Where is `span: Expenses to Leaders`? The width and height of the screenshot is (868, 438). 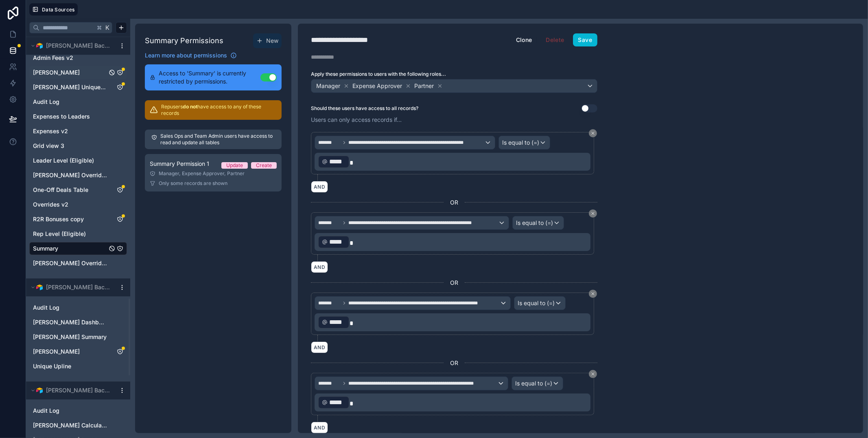
span: Expenses to Leaders is located at coordinates (61, 116).